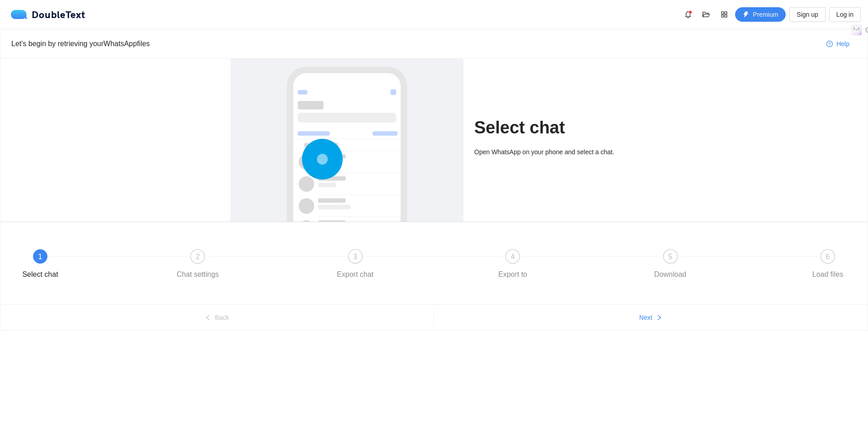 Image resolution: width=868 pixels, height=431 pixels. I want to click on span: Log in, so click(845, 15).